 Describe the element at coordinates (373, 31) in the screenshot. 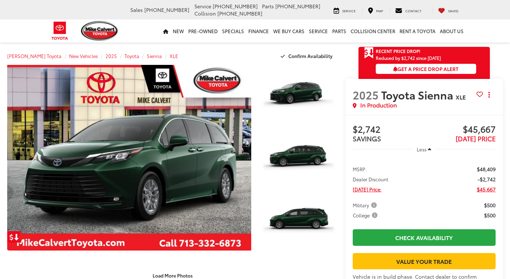

I see `a: Collision Center` at that location.